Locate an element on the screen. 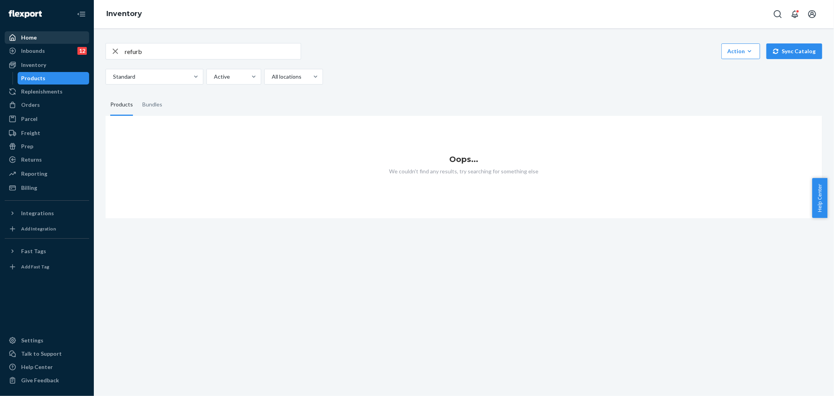  div: Parcel is located at coordinates (29, 119).